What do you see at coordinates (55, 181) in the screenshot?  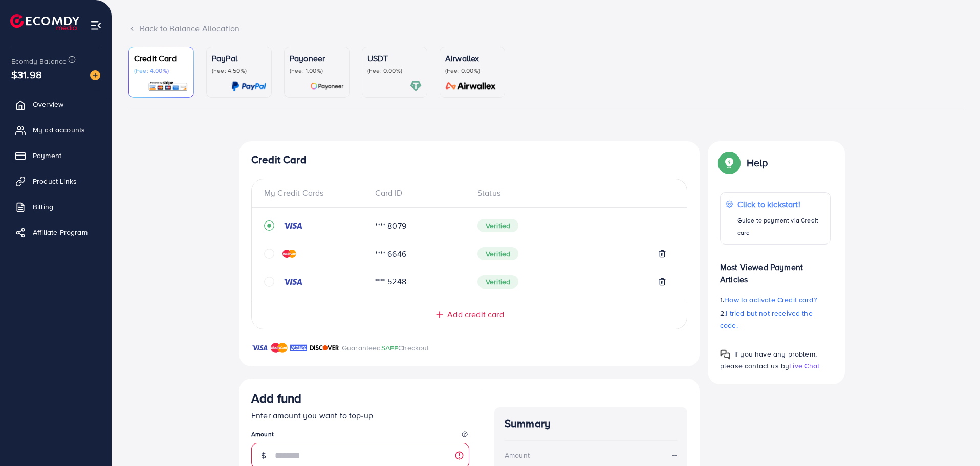 I see `span: Product Links` at bounding box center [55, 181].